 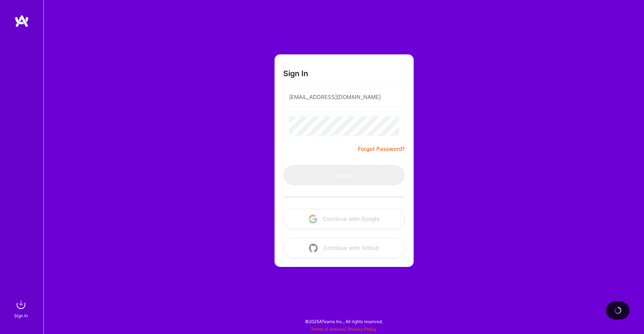 What do you see at coordinates (296, 73) in the screenshot?
I see `h3: Sign In` at bounding box center [296, 73].